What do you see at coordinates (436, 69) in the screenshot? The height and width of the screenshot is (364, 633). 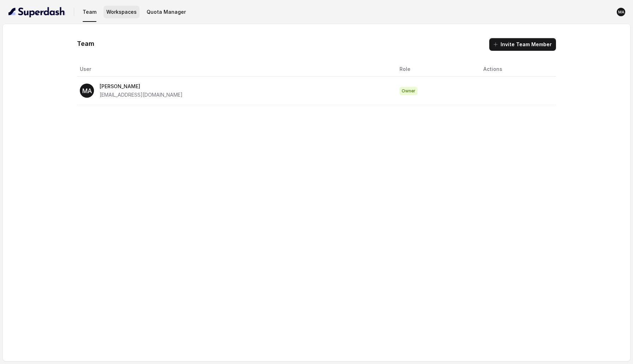 I see `th: Role` at bounding box center [436, 69].